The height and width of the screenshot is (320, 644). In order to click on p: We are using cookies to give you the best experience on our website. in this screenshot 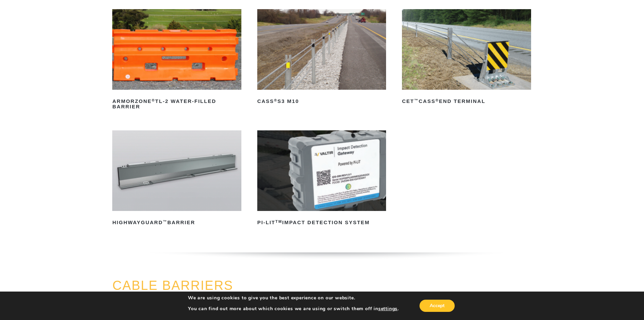, I will do `click(293, 298)`.